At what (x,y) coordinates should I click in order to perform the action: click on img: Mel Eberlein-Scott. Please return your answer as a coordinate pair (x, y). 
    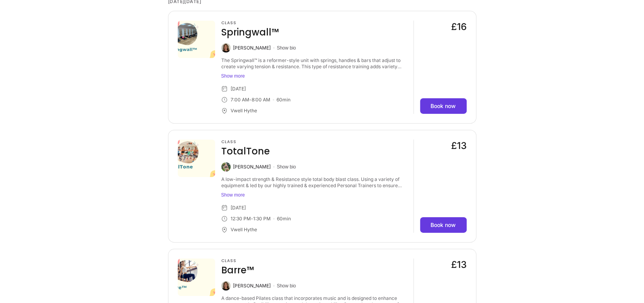
    Looking at the image, I should click on (226, 166).